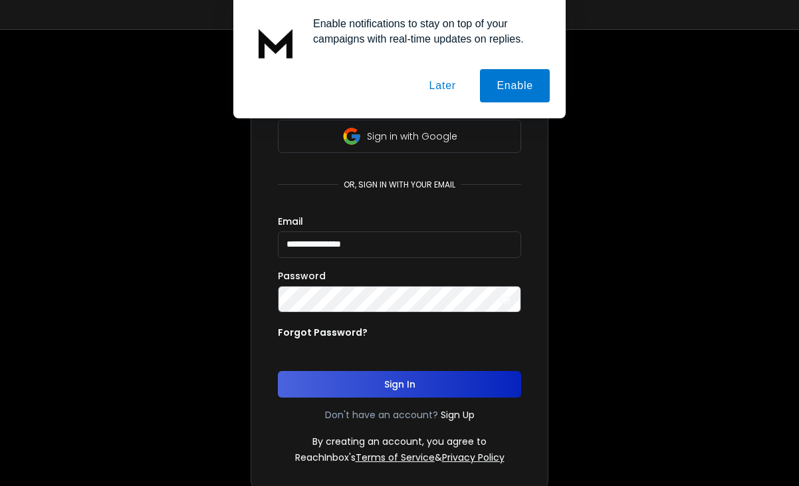 Image resolution: width=799 pixels, height=486 pixels. What do you see at coordinates (442, 86) in the screenshot?
I see `button: Later` at bounding box center [442, 86].